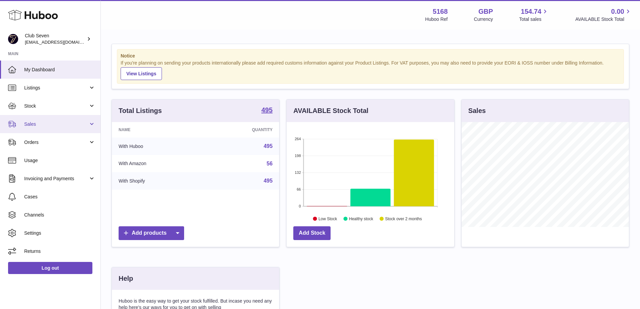 This screenshot has height=309, width=640. I want to click on div: Currency, so click(483, 19).